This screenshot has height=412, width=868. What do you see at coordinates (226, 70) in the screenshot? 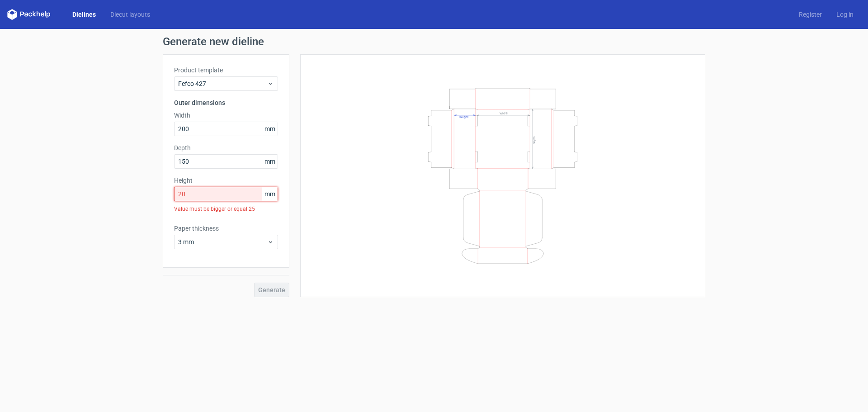
I see `label: Product template` at bounding box center [226, 70].